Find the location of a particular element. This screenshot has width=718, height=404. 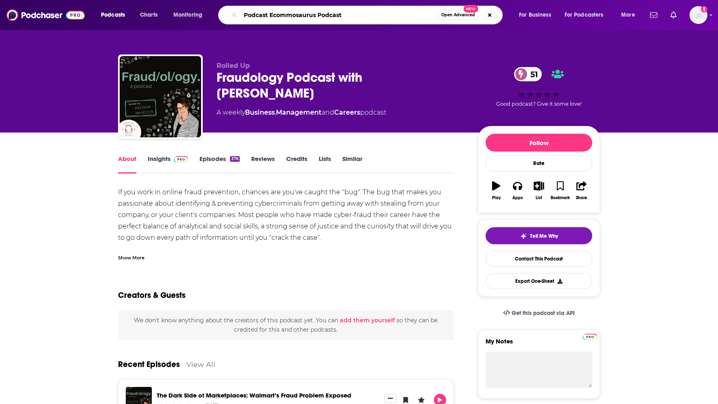

a: Fraudology Podcast with Karisse Hendrick is located at coordinates (160, 97).